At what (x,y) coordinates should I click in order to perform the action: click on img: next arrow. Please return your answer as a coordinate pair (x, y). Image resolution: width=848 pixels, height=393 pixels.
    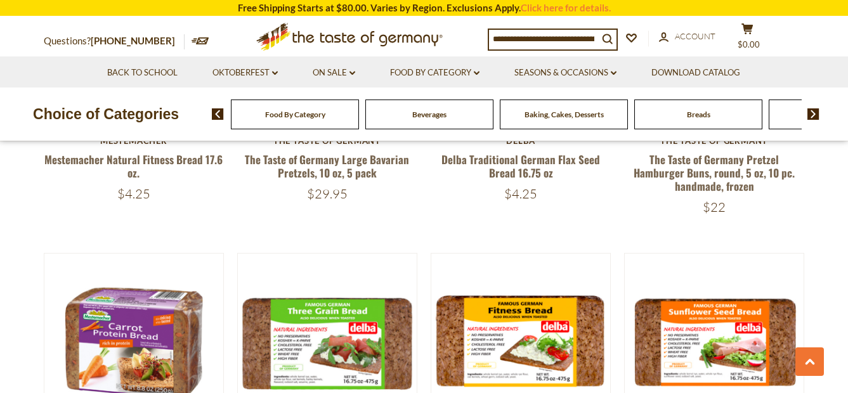
    Looking at the image, I should click on (813, 114).